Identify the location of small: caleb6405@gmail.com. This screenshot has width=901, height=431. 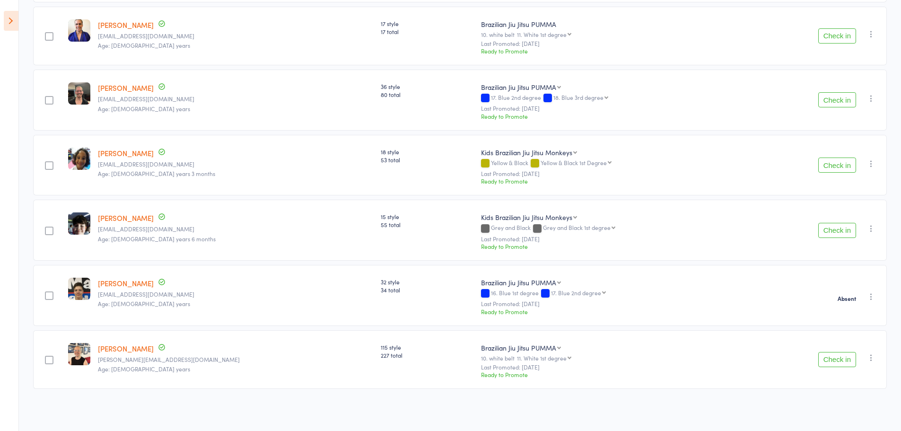
(236, 294).